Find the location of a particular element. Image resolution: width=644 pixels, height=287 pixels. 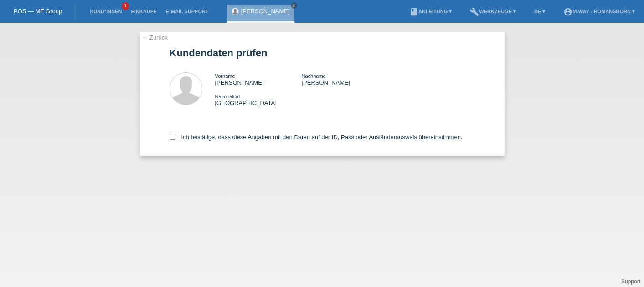

a: account_circlem-way - Romanshorn ▾ is located at coordinates (599, 11).